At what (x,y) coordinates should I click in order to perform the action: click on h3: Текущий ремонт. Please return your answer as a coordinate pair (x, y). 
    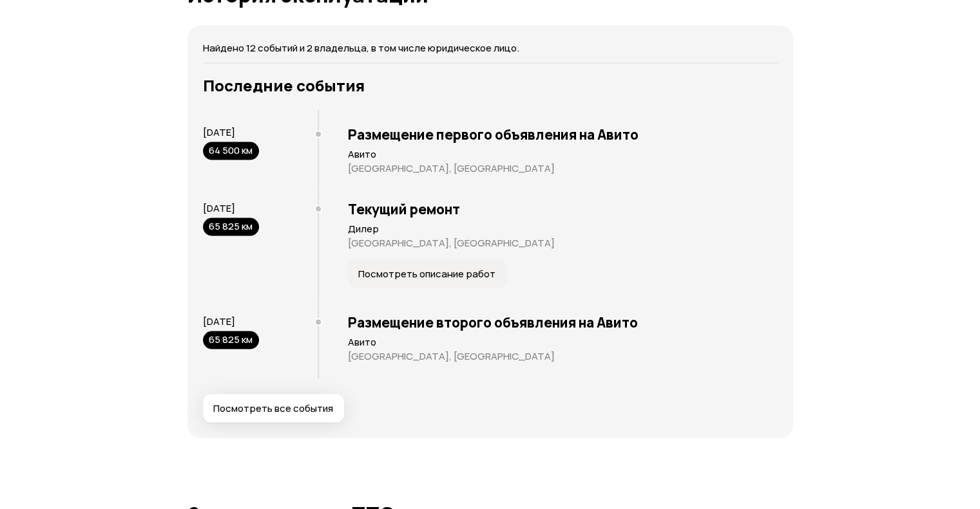
    Looking at the image, I should click on (562, 209).